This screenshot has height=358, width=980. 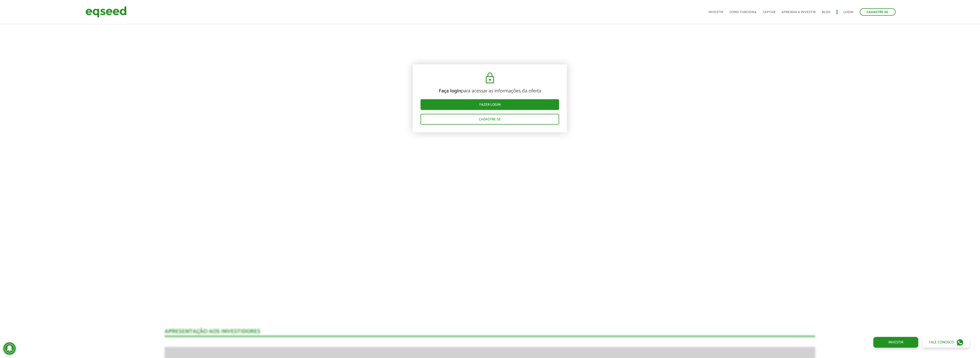 What do you see at coordinates (490, 105) in the screenshot?
I see `a: Fazer login` at bounding box center [490, 105].